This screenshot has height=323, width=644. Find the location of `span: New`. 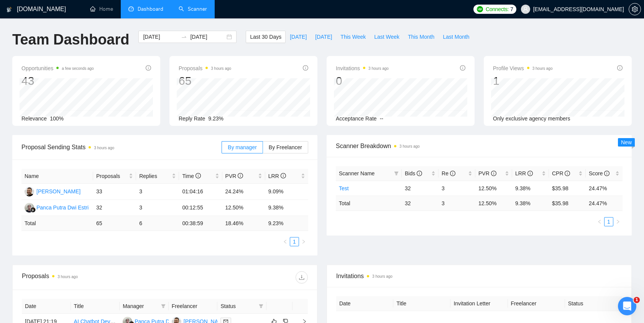

span: New is located at coordinates (626, 142).